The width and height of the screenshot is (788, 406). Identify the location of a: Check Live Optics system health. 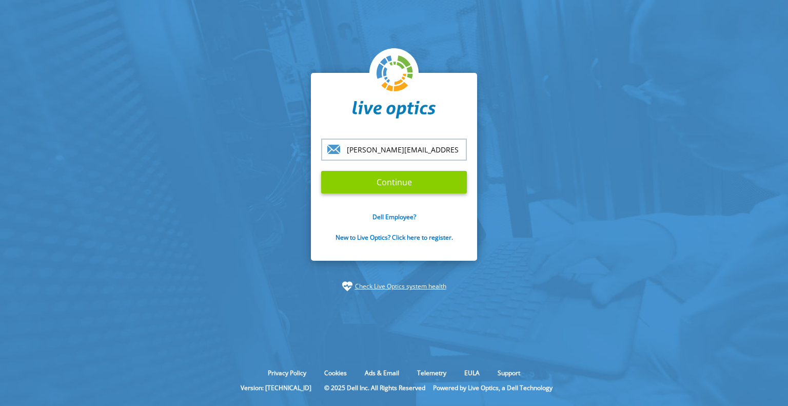
(401, 286).